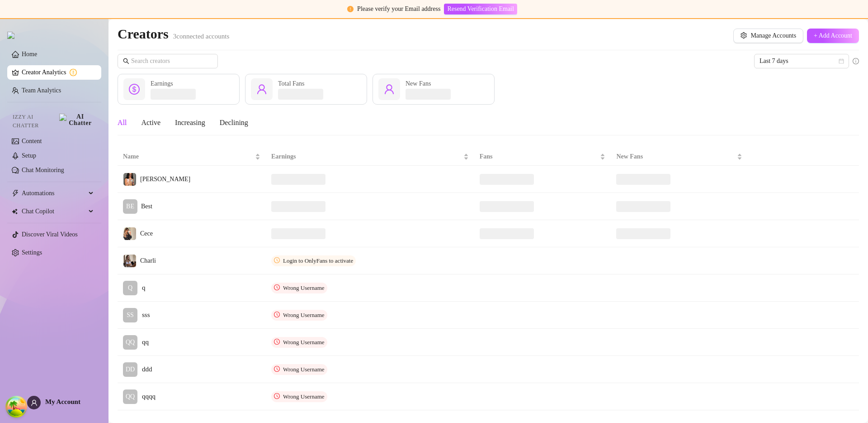 The height and width of the screenshot is (423, 868). What do you see at coordinates (480, 9) in the screenshot?
I see `button: Resend Verification Email` at bounding box center [480, 9].